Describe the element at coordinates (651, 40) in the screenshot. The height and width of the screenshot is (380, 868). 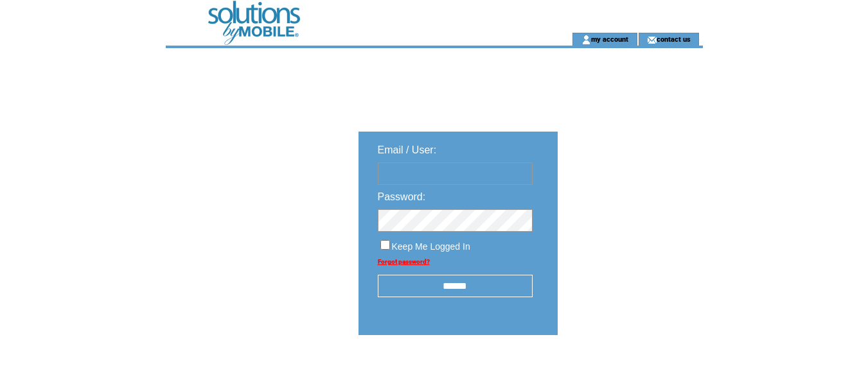
I see `img: contact_us_icon.gif;jsessionid=17D32F5AC4A92D06C66C77A01A5B41E2` at that location.